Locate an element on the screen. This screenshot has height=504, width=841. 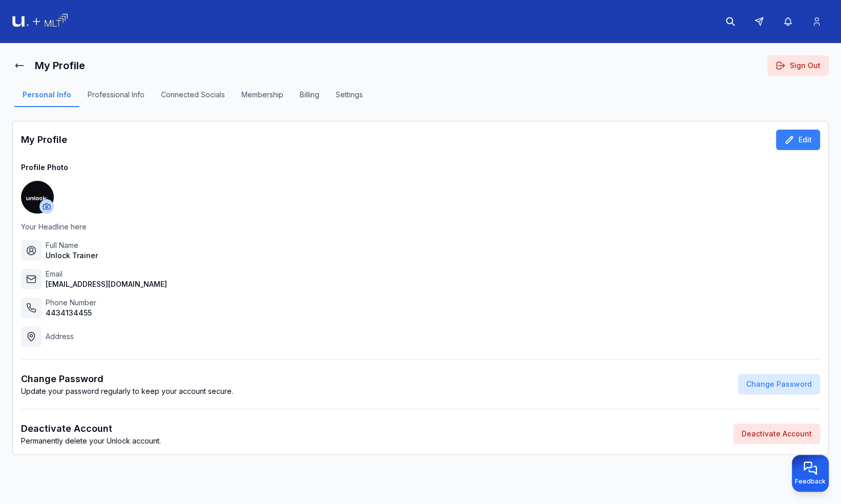
p: Change Password is located at coordinates (127, 379).